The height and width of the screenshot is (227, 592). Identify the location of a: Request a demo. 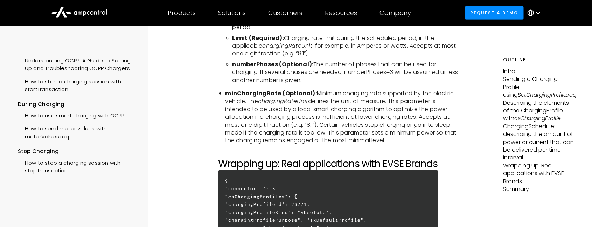
(494, 13).